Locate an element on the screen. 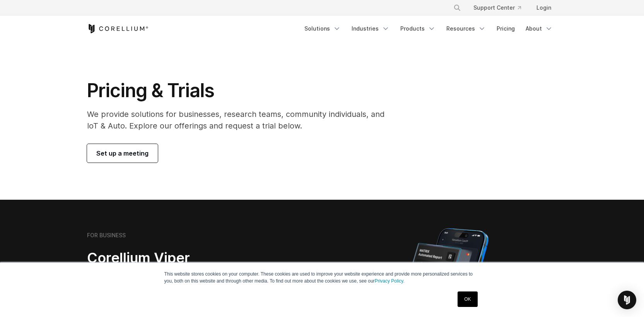 This screenshot has width=644, height=317. a: Solutions is located at coordinates (323, 29).